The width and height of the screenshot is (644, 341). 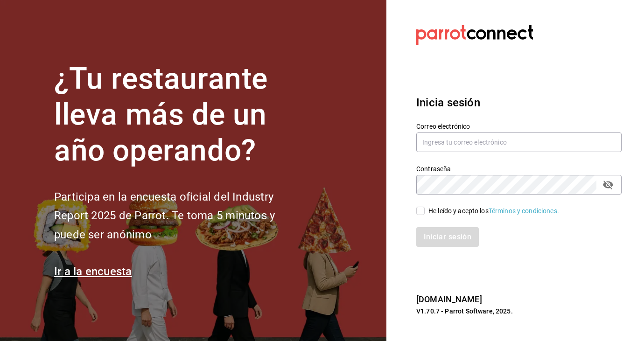 What do you see at coordinates (519, 311) in the screenshot?
I see `p: V1.70.7 - Parrot Software, 2025.` at bounding box center [519, 311].